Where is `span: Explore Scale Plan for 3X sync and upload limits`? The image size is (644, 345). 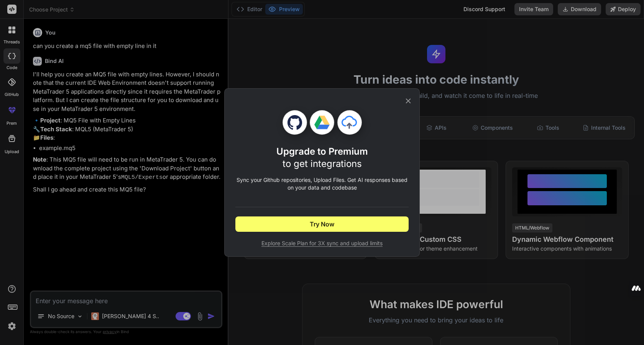 span: Explore Scale Plan for 3X sync and upload limits is located at coordinates (322, 243).